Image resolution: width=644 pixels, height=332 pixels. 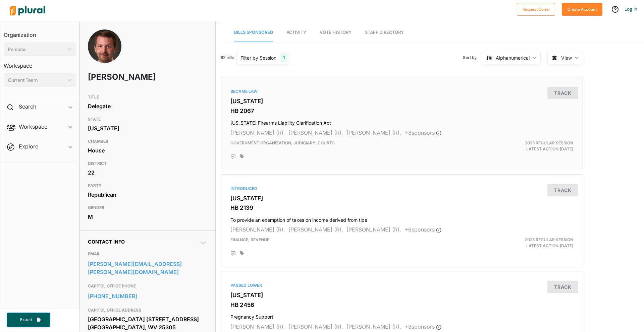 I want to click on h3: GENDER, so click(x=147, y=207).